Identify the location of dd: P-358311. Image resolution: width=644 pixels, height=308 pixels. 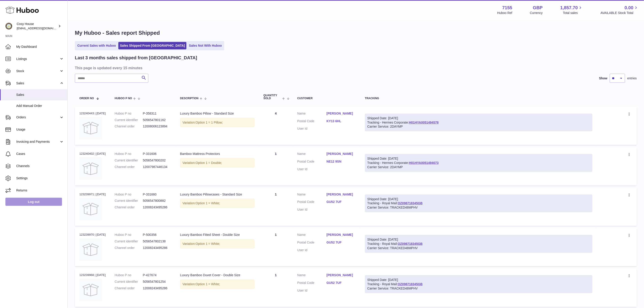
(157, 114).